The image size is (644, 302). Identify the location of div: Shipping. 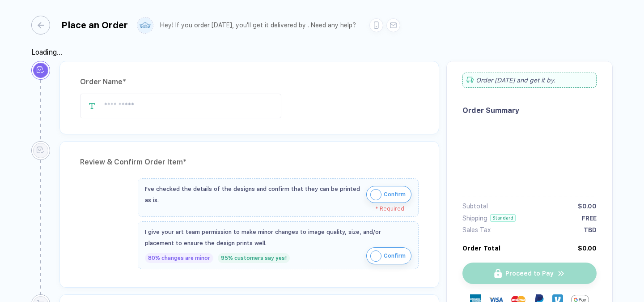
(475, 218).